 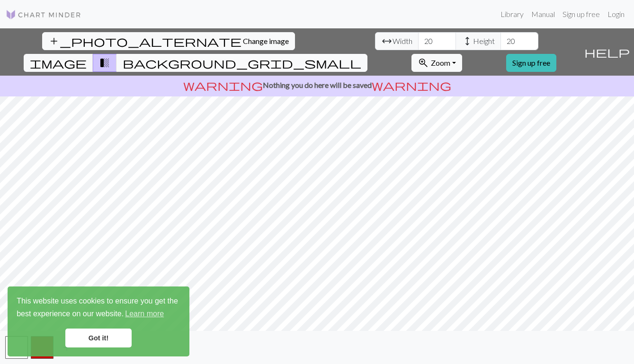 I want to click on span: add_photo_alternate, so click(x=145, y=41).